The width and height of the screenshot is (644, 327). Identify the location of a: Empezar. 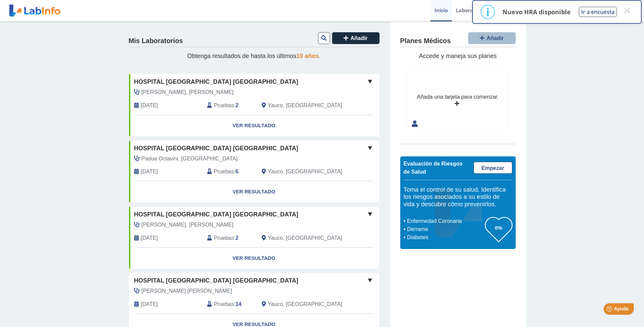
(493, 168).